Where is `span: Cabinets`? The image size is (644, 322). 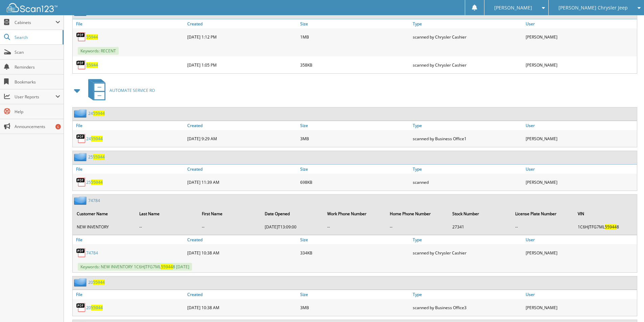 span: Cabinets is located at coordinates (35, 22).